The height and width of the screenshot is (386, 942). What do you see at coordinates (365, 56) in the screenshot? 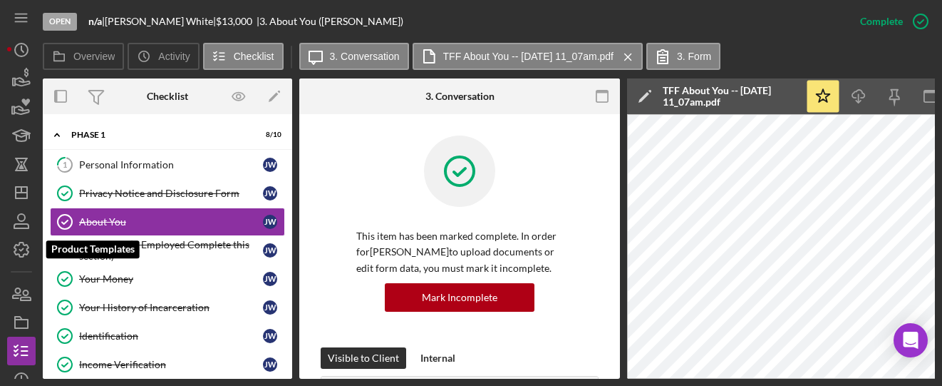
I see `label: 3. Conversation` at bounding box center [365, 56].